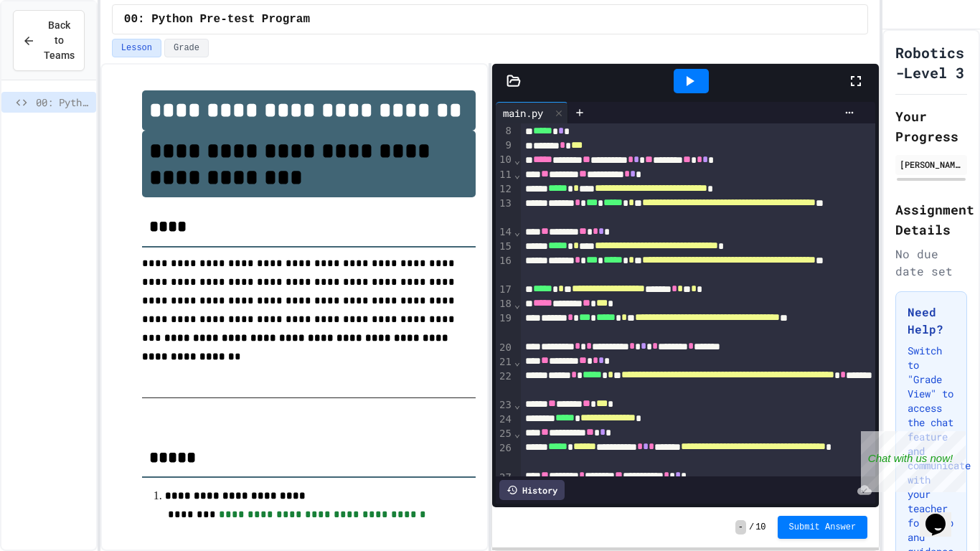  What do you see at coordinates (504, 455) in the screenshot?
I see `div: 26` at bounding box center [504, 455].